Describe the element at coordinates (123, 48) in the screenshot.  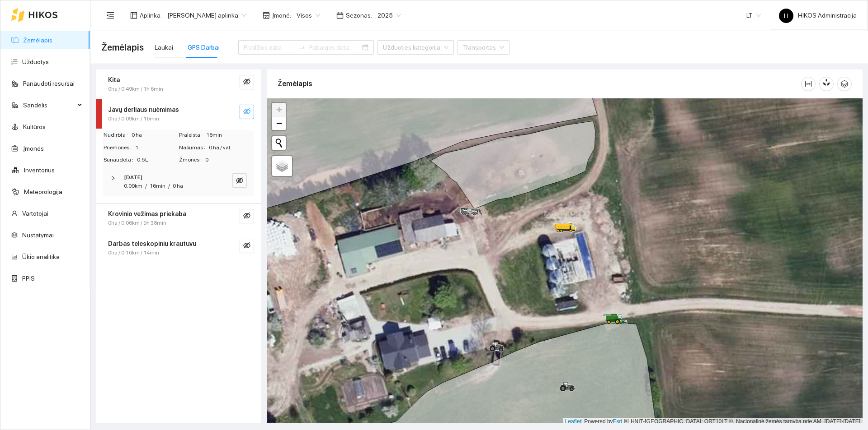
I see `span: Žemėlapis` at that location.